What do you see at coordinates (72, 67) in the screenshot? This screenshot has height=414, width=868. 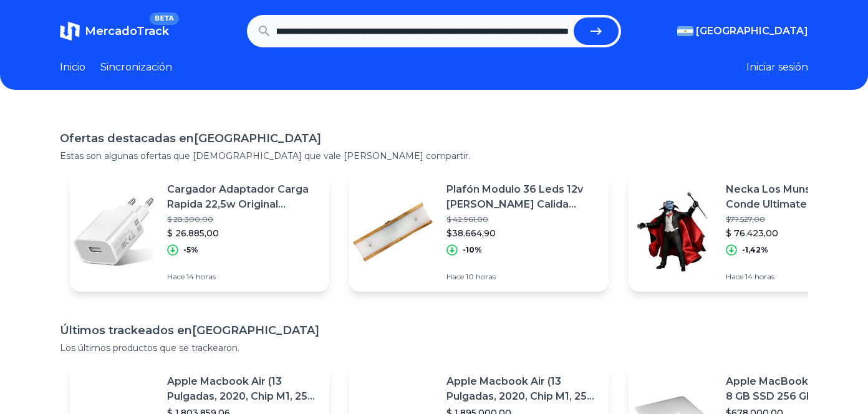 I see `font: Inicio` at bounding box center [72, 67].